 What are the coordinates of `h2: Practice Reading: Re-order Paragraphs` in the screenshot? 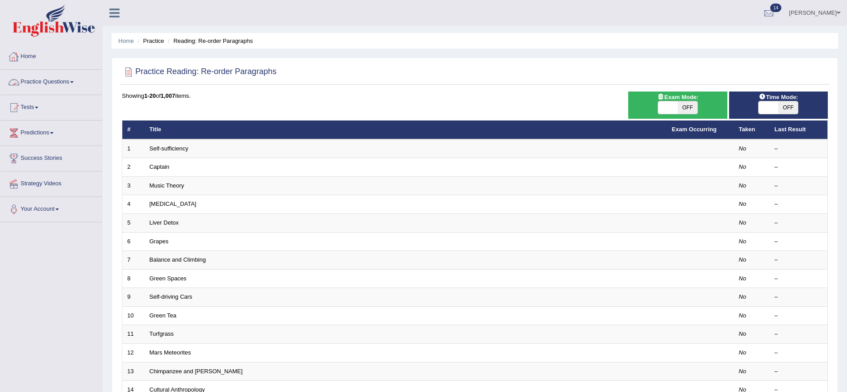 It's located at (199, 72).